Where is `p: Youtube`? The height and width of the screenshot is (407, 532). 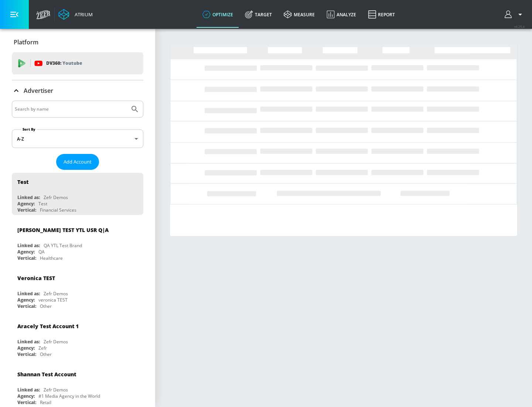
p: Youtube is located at coordinates (72, 63).